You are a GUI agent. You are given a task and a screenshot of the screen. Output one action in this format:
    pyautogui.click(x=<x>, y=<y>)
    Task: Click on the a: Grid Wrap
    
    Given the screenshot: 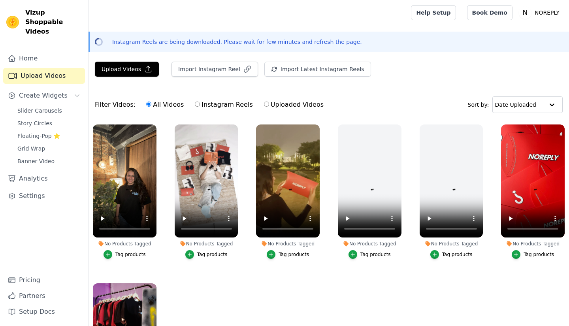 What is the action you would take?
    pyautogui.click(x=49, y=149)
    